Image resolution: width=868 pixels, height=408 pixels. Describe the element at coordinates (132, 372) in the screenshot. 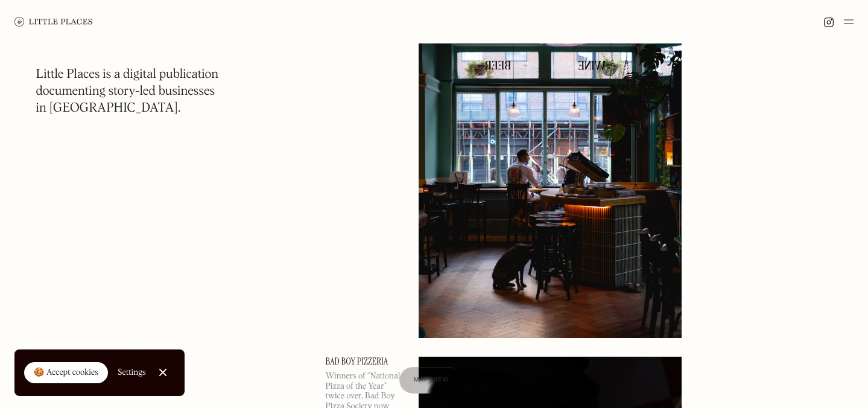

I see `div: Settings` at that location.